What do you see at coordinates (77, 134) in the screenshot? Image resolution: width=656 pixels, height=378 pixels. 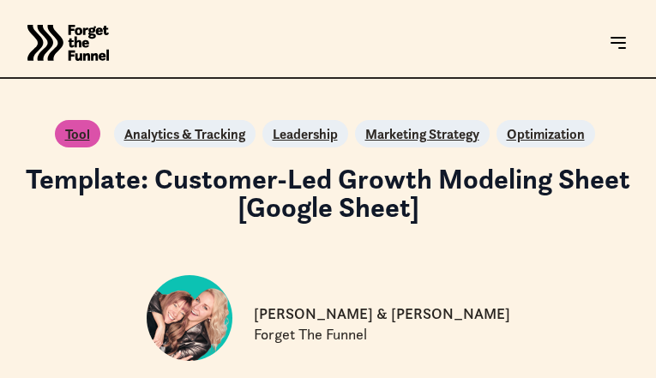 I see `a: Tool` at bounding box center [77, 134].